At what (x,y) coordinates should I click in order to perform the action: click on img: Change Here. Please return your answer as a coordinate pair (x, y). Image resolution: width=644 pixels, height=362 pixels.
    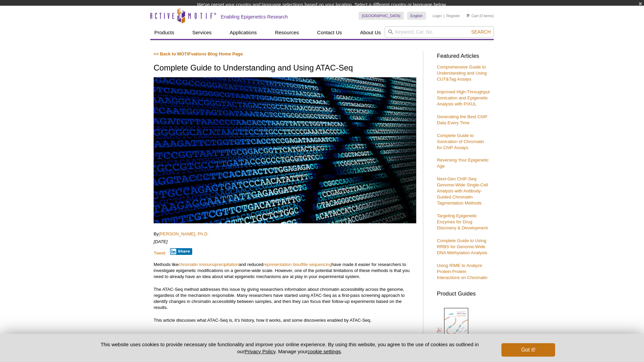
    Looking at the image, I should click on (358, 13).